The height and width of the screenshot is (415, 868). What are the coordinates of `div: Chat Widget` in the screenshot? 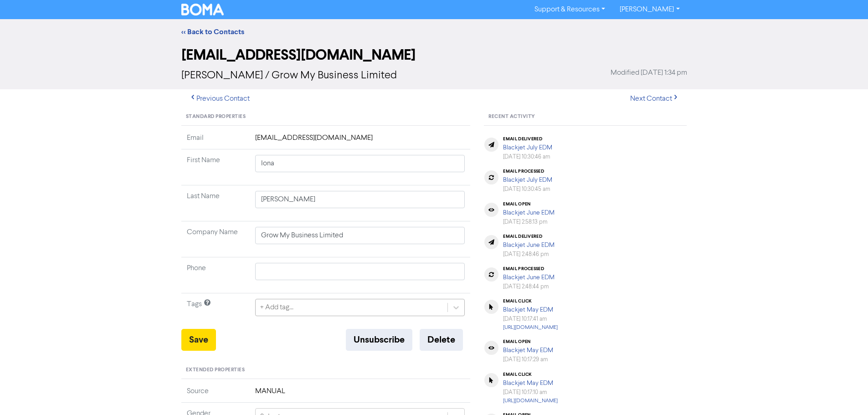 It's located at (845, 393).